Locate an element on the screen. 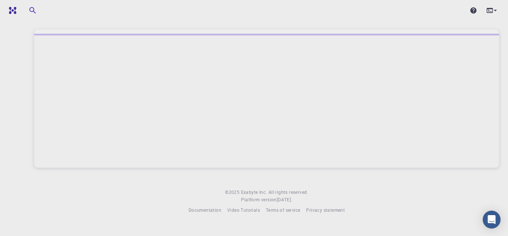 This screenshot has width=508, height=236. a: Documentation is located at coordinates (205, 210).